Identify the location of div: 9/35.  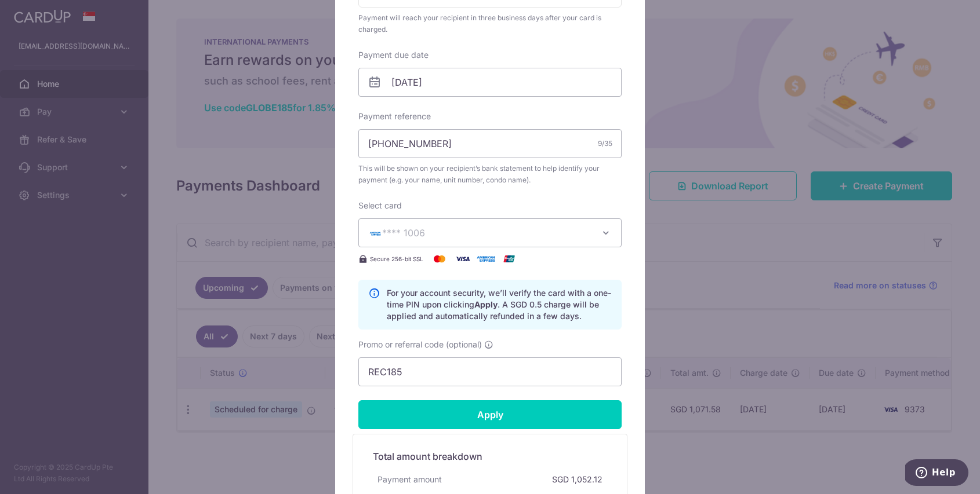
(605, 144).